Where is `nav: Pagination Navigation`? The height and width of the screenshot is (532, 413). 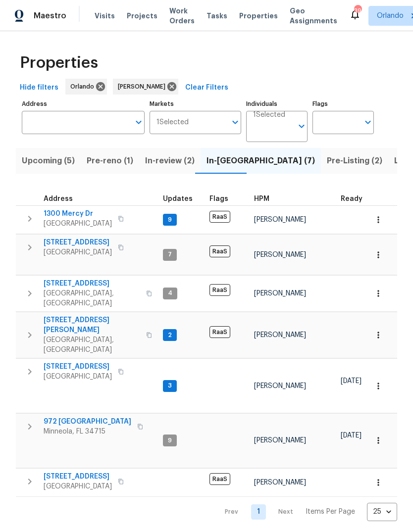
nav: Pagination Navigation is located at coordinates (306, 511).